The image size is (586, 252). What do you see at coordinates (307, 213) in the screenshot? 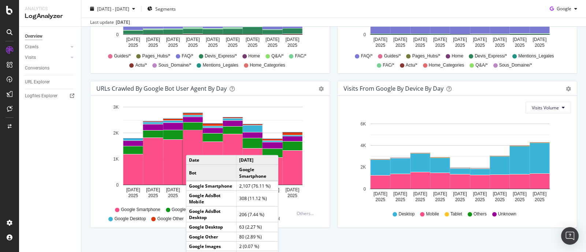
I see `div: Others...` at bounding box center [307, 213].